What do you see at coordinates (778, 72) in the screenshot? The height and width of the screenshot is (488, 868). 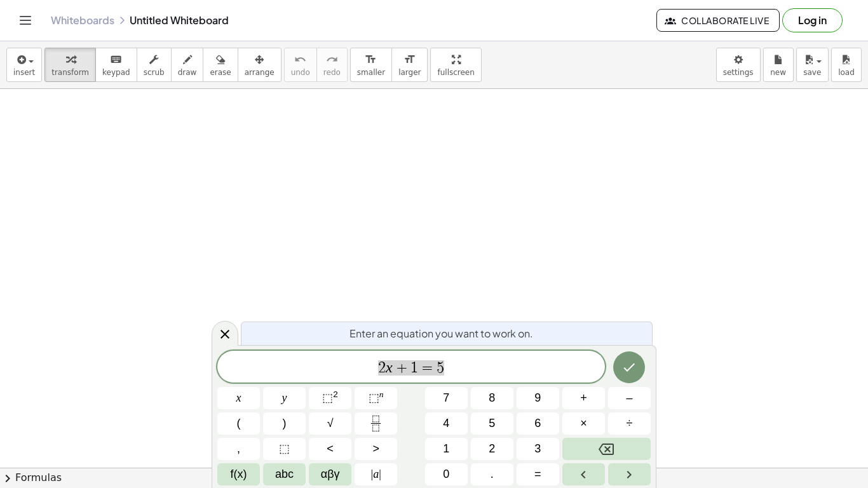 I see `span: new` at bounding box center [778, 72].